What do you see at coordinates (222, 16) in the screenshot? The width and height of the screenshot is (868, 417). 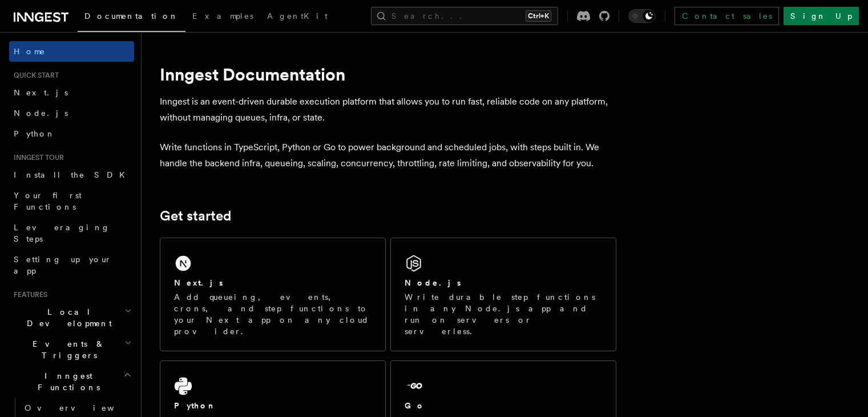 I see `span: Examples` at bounding box center [222, 16].